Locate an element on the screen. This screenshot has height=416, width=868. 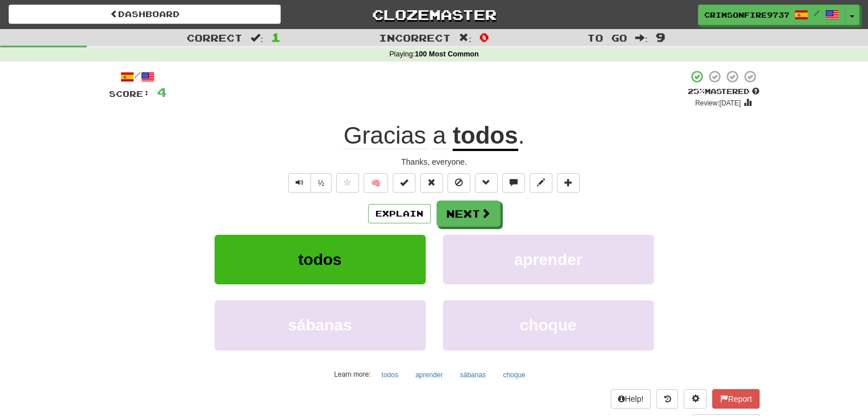
span: 25 % is located at coordinates (696, 91).